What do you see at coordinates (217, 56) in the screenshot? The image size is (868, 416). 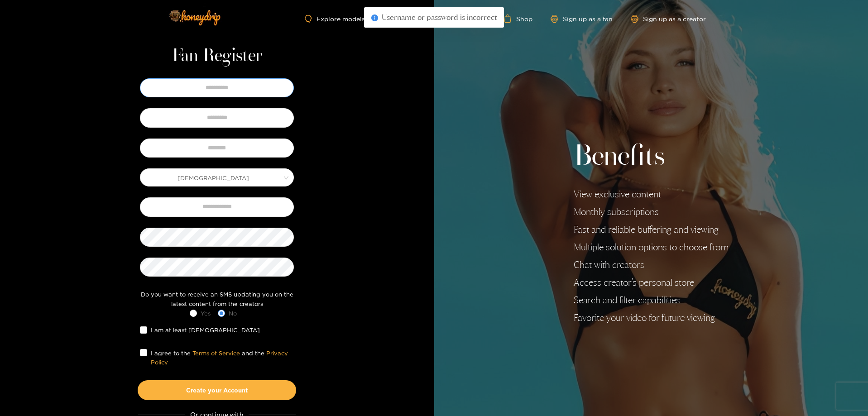 I see `h1: Fan Register` at bounding box center [217, 56].